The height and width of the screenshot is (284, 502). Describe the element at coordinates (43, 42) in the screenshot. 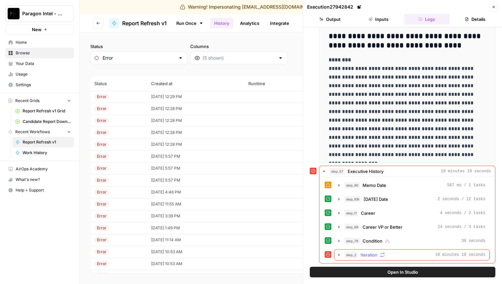

I see `span: Home` at that location.